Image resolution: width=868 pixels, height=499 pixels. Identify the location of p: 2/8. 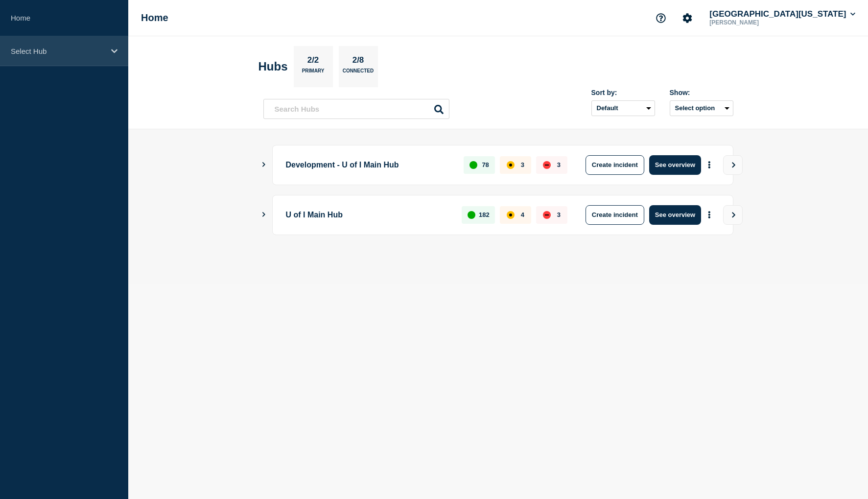
(358, 61).